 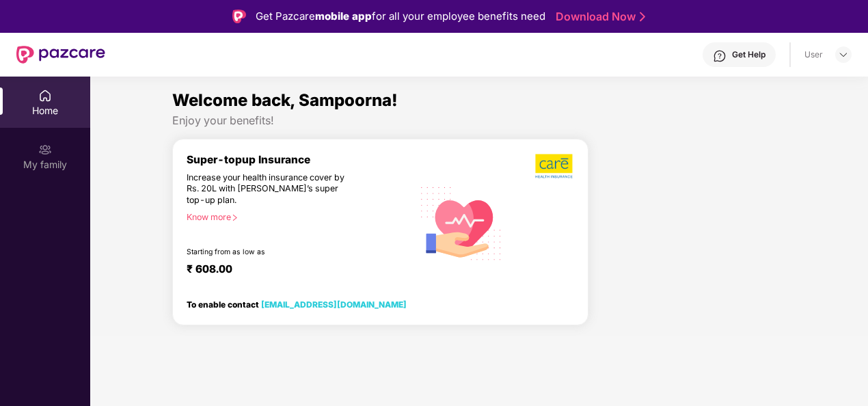 What do you see at coordinates (843, 55) in the screenshot?
I see `img: svg+xml;base64,PHN2ZyBpZD0iRHJvcGRvd24tMzJ4MzIiIHhtbG5zPSJodHRwOi8vd3d3LnczLm9yZy8yMDAwL3N2ZyIgd2...` at bounding box center [843, 55].